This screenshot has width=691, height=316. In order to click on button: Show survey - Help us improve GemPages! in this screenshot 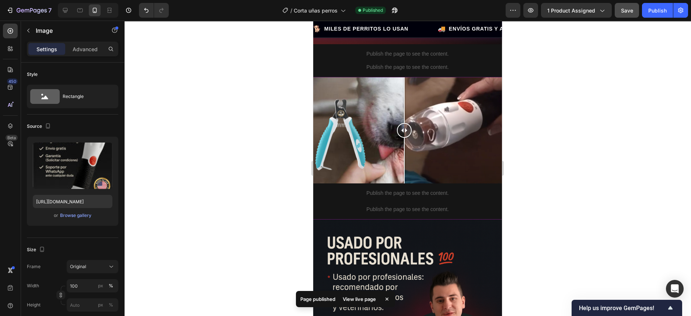, I will do `click(627, 308)`.